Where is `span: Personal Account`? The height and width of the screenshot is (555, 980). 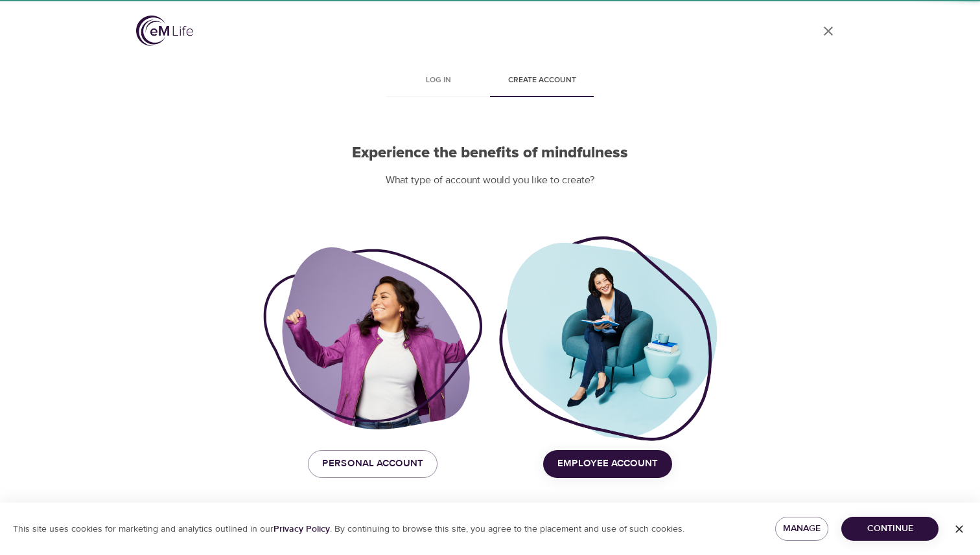 span: Personal Account is located at coordinates (372, 464).